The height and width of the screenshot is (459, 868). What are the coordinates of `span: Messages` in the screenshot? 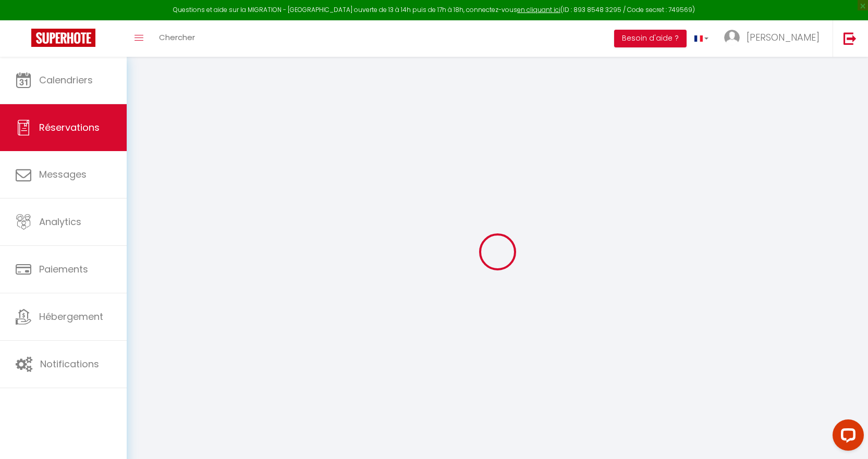 It's located at (62, 174).